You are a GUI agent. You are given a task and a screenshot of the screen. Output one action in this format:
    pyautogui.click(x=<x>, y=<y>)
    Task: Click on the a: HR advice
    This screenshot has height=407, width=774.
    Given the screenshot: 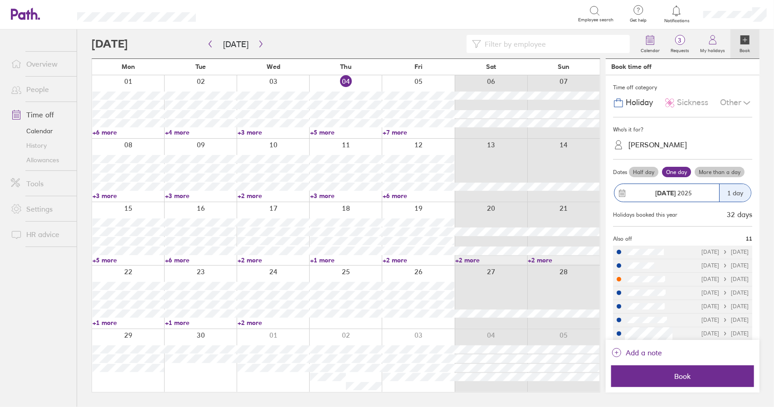 What is the action you would take?
    pyautogui.click(x=40, y=234)
    